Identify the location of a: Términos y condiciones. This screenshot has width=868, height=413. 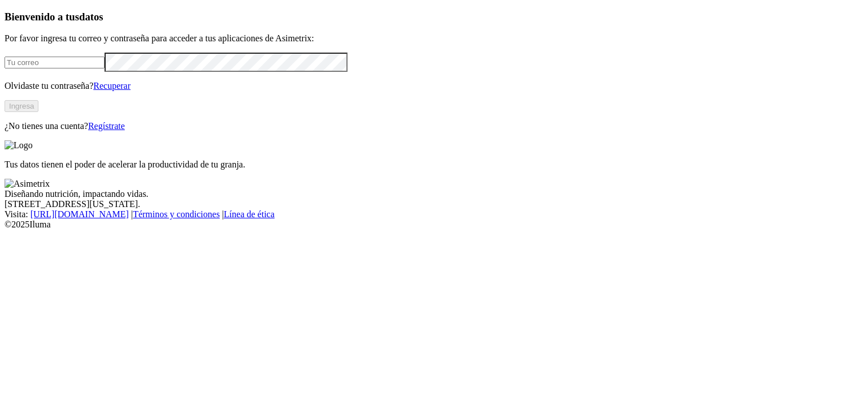
(177, 214).